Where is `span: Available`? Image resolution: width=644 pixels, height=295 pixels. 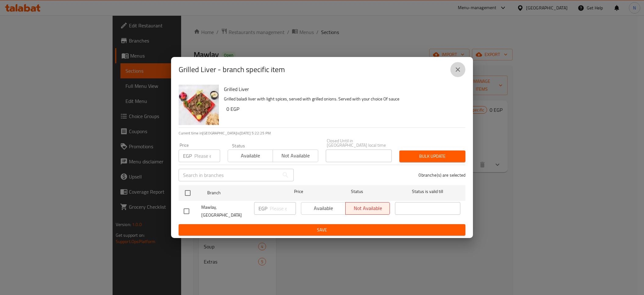
span: Available is located at coordinates (250, 155).